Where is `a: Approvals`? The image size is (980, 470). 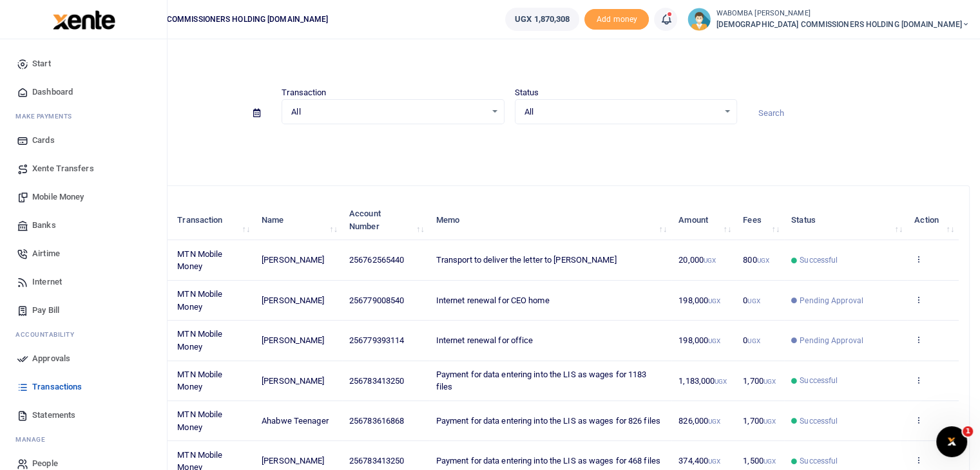 a: Approvals is located at coordinates (83, 359).